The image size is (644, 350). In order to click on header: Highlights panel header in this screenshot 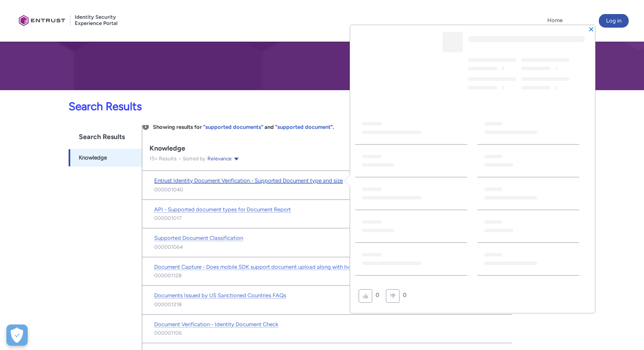, I will do `click(472, 64)`.